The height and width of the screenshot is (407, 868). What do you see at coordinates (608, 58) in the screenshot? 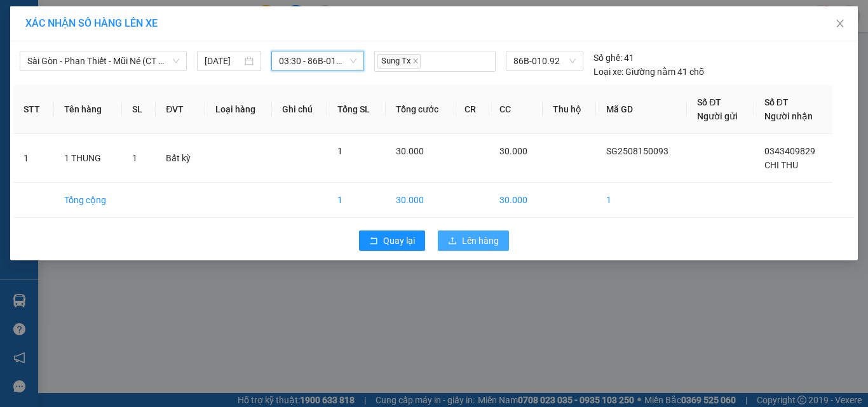
I see `span: Số ghế:` at bounding box center [608, 58].